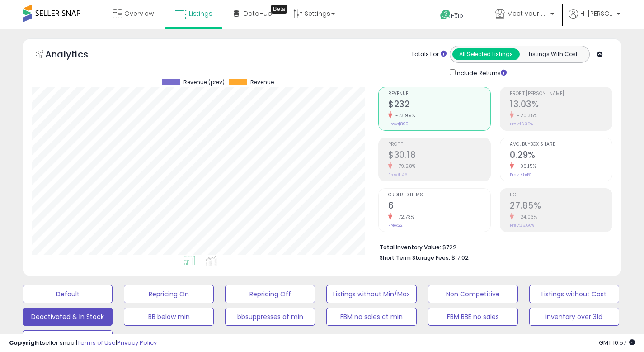 This screenshot has height=352, width=644. I want to click on span: Listings, so click(201, 13).